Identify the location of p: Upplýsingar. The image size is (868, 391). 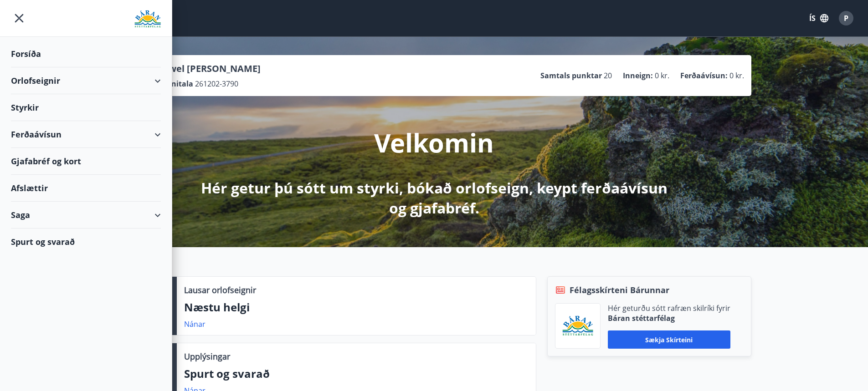
(207, 356).